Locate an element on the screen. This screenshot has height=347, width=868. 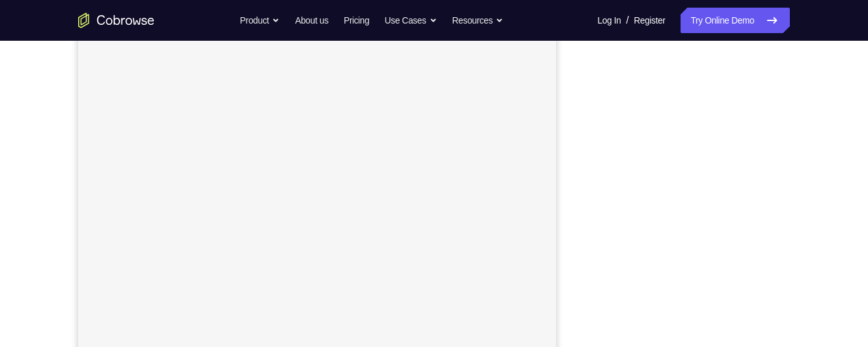
a: Try Online Demo is located at coordinates (735, 20).